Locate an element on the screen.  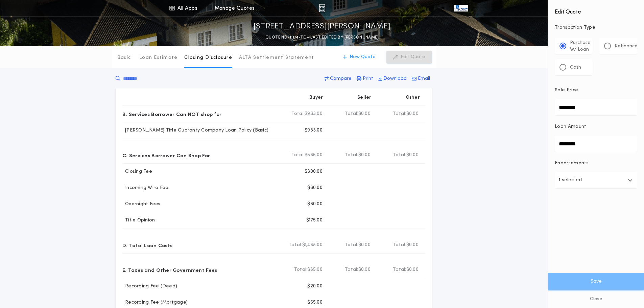
span: $933.00 is located at coordinates (313, 114).